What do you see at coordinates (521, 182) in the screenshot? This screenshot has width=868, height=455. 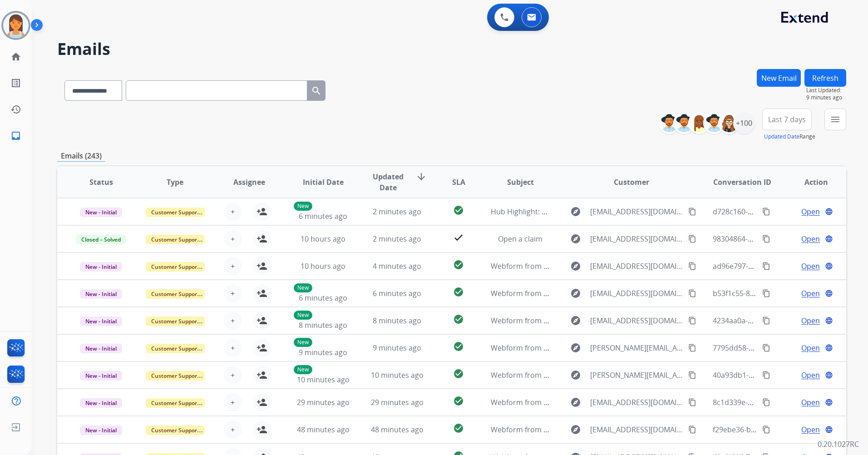 I see `span: Subject` at bounding box center [521, 182].